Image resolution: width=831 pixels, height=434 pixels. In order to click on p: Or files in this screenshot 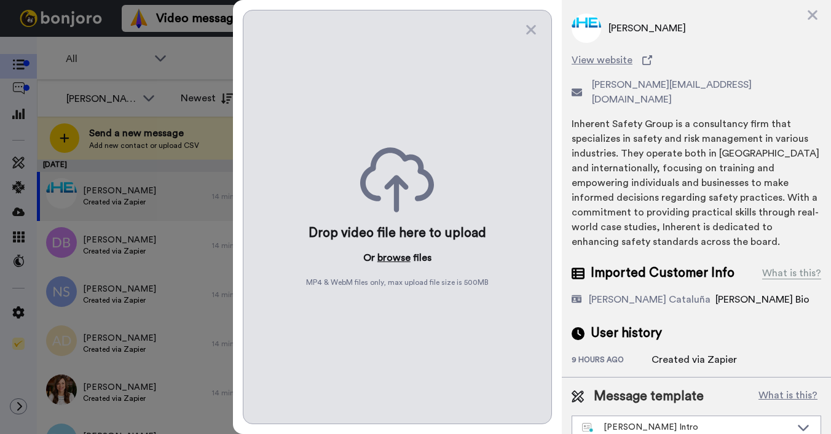, I will do `click(397, 258)`.